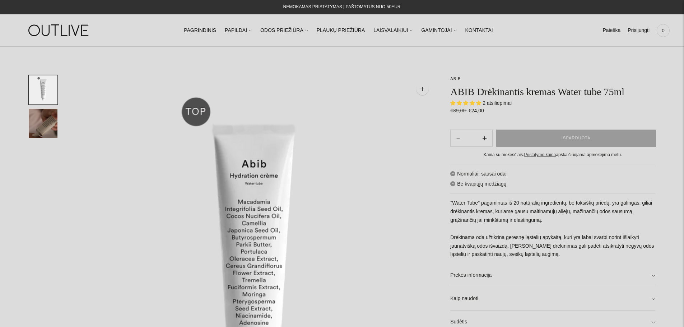 The image size is (684, 327). I want to click on span: 0, so click(664, 31).